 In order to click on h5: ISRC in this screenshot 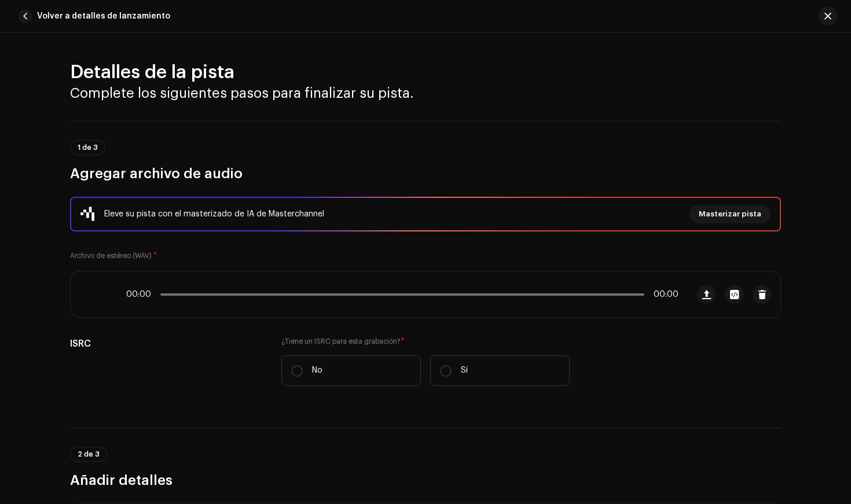, I will do `click(166, 344)`.